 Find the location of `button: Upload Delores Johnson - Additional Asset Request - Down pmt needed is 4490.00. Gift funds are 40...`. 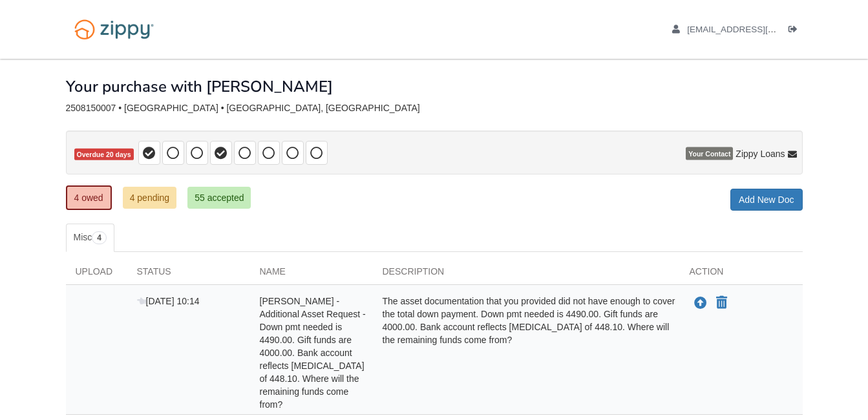

button: Upload Delores Johnson - Additional Asset Request - Down pmt needed is 4490.00. Gift funds are 40... is located at coordinates (701, 303).